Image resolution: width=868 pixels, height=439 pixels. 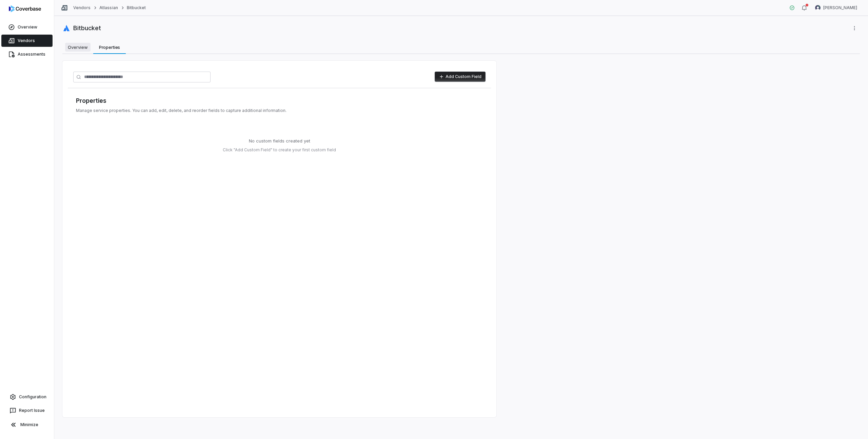 What do you see at coordinates (25, 9) in the screenshot?
I see `img: logo-D7KZi-bG.svg` at bounding box center [25, 9].